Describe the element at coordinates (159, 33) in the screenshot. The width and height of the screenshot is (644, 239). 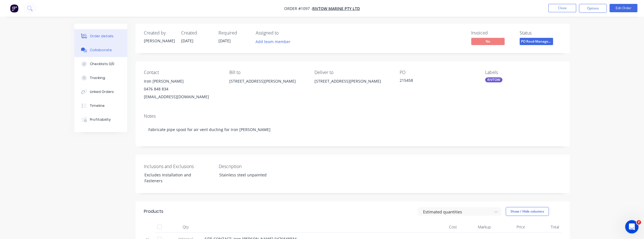
I see `div: Created by` at that location.